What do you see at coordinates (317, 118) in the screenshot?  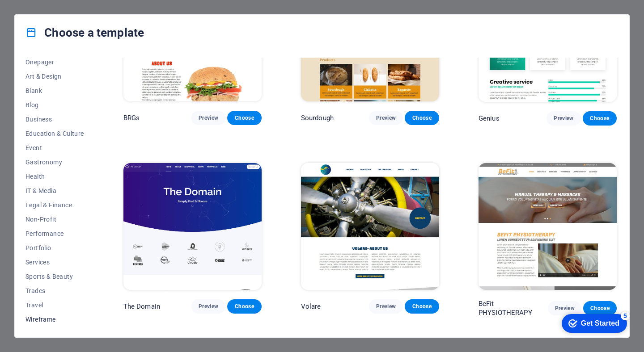 I see `p: Sourdough` at bounding box center [317, 118].